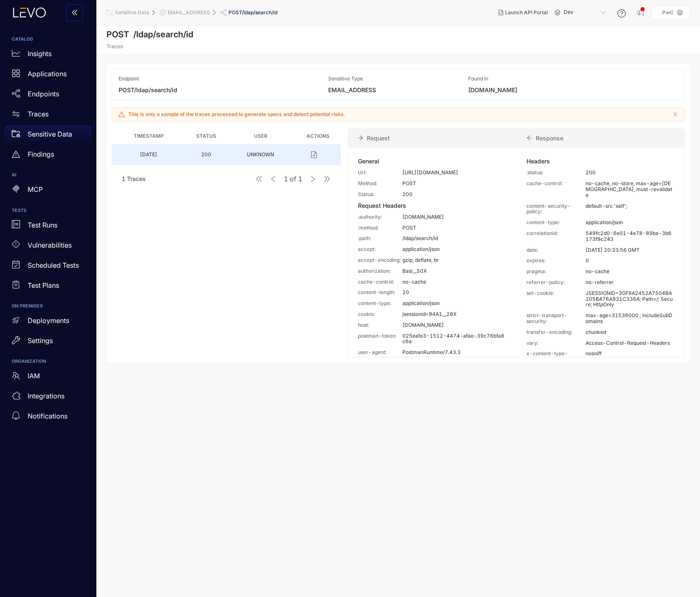  What do you see at coordinates (398, 79) in the screenshot?
I see `div: Sensitive Type` at bounding box center [398, 79].